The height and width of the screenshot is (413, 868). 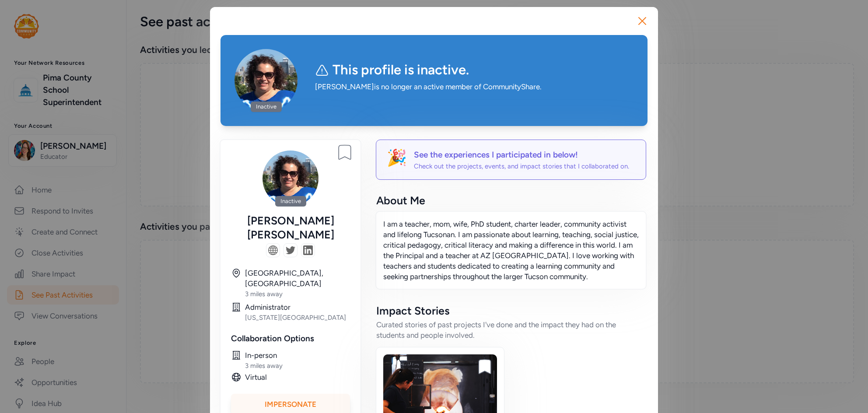 What do you see at coordinates (298, 307) in the screenshot?
I see `div: Administrator` at bounding box center [298, 307].